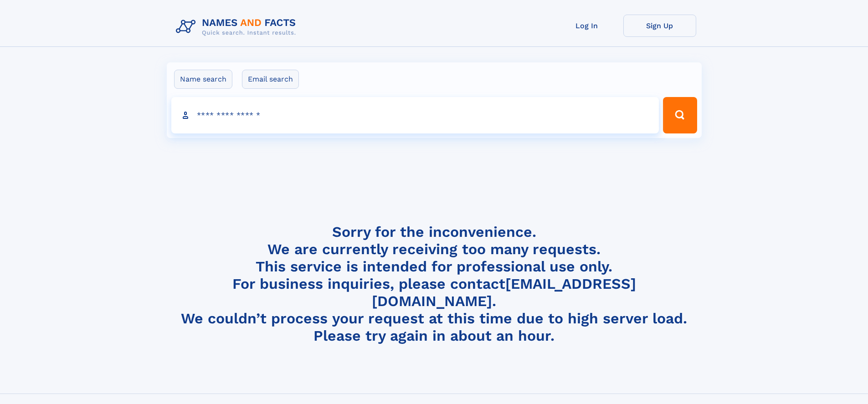 The image size is (868, 404). I want to click on a: Log In, so click(587, 26).